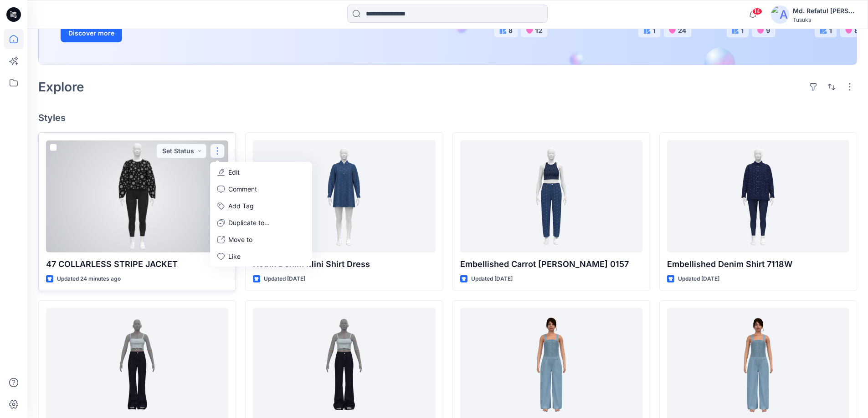  I want to click on a: Embellished Carrot Jean 0157, so click(551, 196).